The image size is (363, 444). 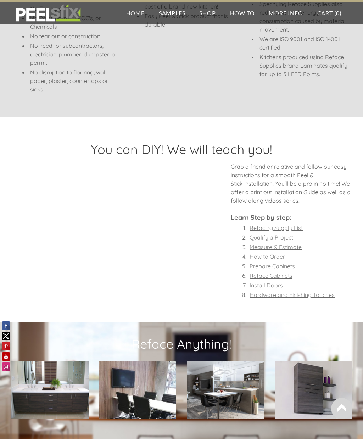 What do you see at coordinates (75, 36) in the screenshot?
I see `li: No tear out or construction` at bounding box center [75, 36].